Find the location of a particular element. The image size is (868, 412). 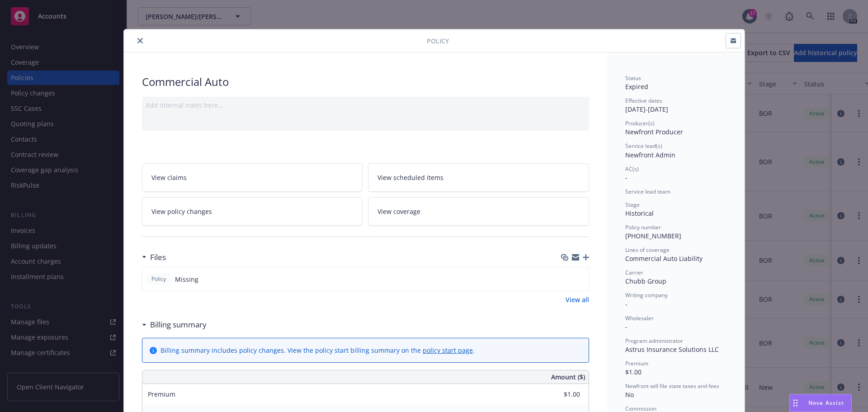

a: View policy changes is located at coordinates (252, 211).